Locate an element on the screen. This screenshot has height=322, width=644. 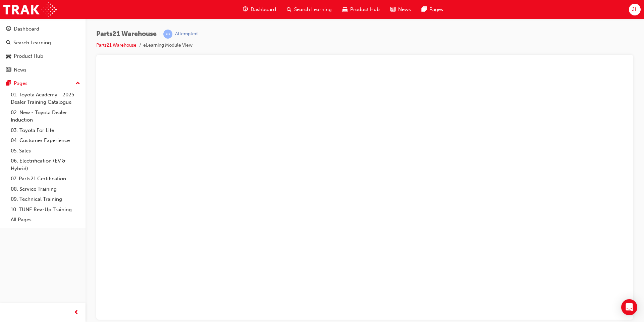
a: 06. Electrification (EV & Hybrid) is located at coordinates (45, 165).